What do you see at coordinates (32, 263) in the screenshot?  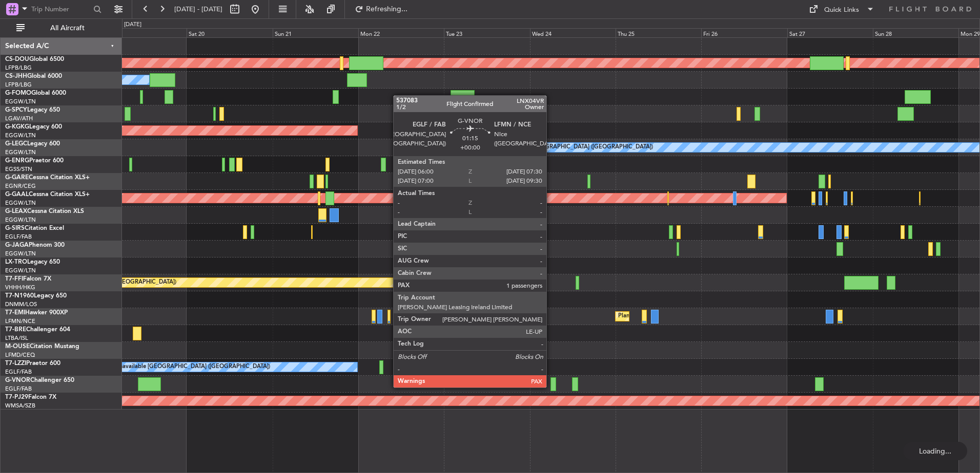 I see `a: LX-TROLegacy 650` at bounding box center [32, 263].